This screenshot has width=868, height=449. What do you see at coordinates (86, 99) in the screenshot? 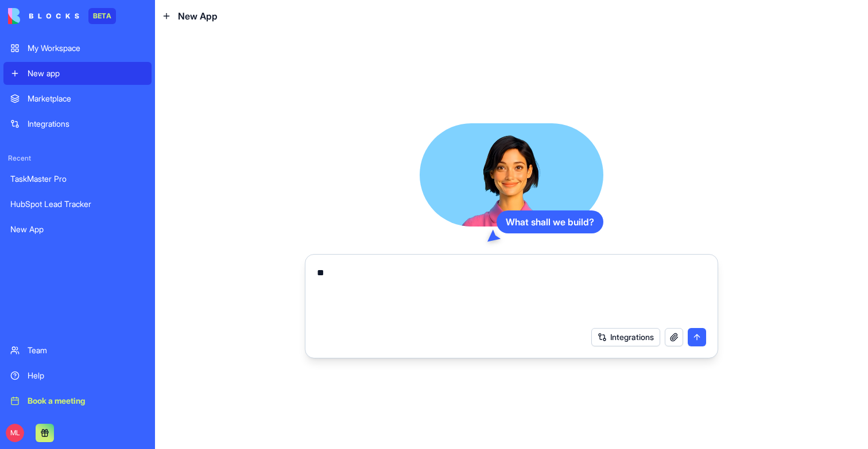
I see `div: Marketplace` at bounding box center [86, 99].